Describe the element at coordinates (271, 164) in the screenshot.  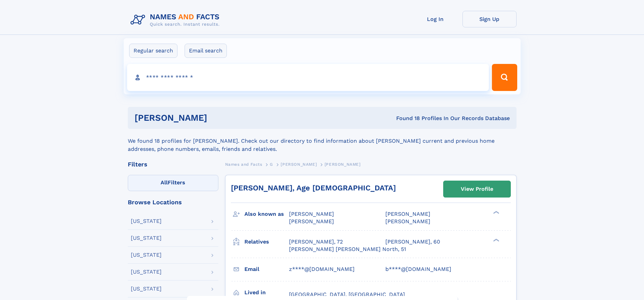
I see `a: G` at that location.